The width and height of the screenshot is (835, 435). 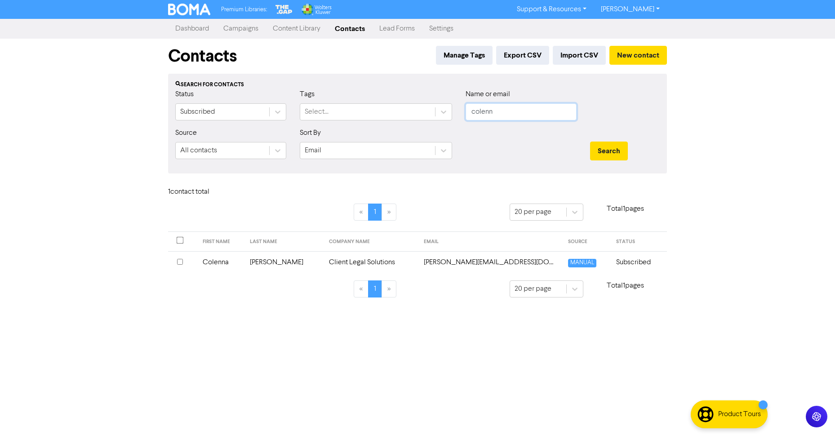 I want to click on img: Wolters Kluwer, so click(x=316, y=9).